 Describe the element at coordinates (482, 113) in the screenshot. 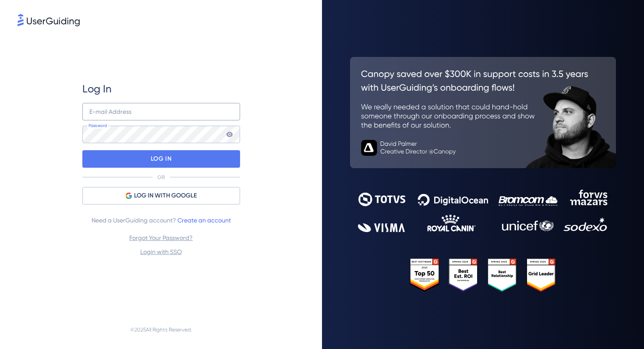

I see `img: 26c0aa7c25a843aed4baddd2b5e0fa68.svg` at that location.